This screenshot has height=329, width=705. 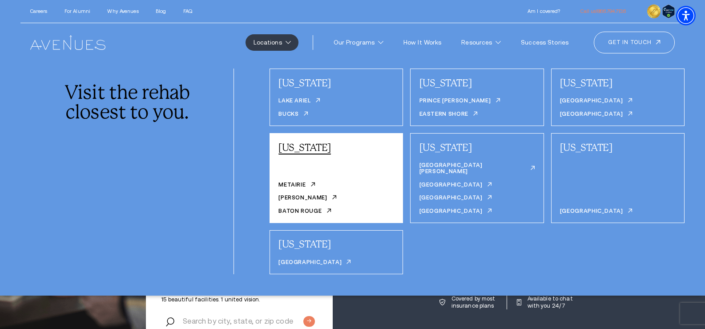 What do you see at coordinates (448, 115) in the screenshot?
I see `a: Eastern Shore` at bounding box center [448, 115].